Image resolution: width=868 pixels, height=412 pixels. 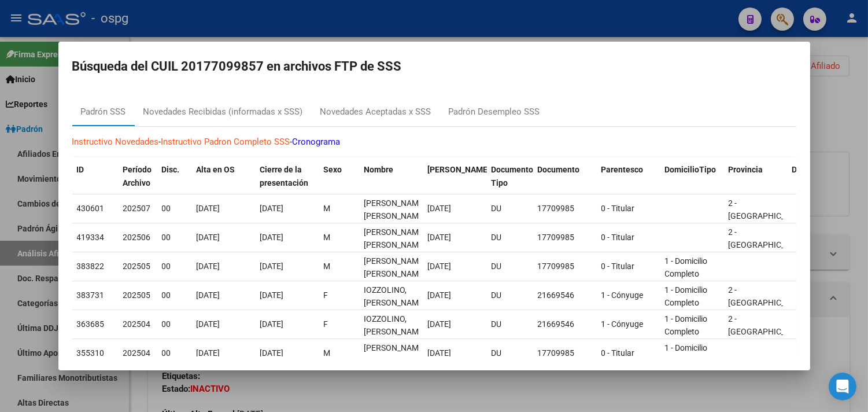 I want to click on datatable-header-cell: Período Archivo, so click(x=137, y=176).